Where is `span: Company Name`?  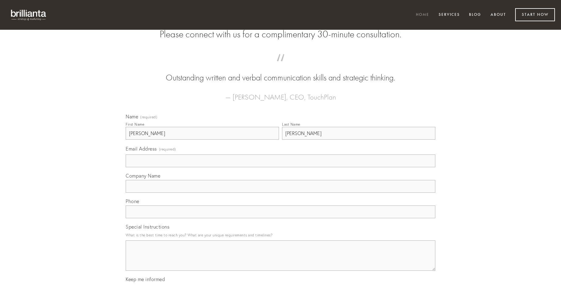
span: Company Name is located at coordinates (143, 176).